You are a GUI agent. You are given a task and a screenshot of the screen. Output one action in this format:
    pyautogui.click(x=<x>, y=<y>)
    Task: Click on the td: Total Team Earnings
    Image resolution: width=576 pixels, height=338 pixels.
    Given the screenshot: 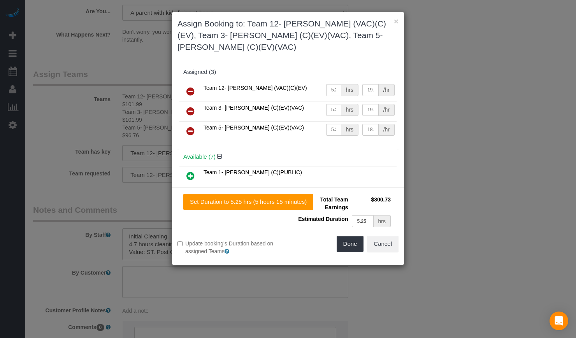 What is the action you would take?
    pyautogui.click(x=322, y=203)
    